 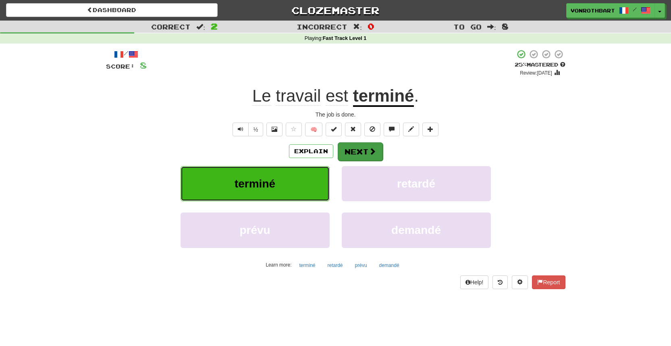 I want to click on button: Next, so click(x=360, y=152).